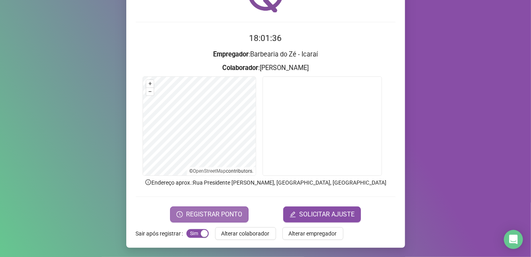  What do you see at coordinates (326, 215) in the screenshot?
I see `span: SOLICITAR AJUSTE` at bounding box center [326, 215].